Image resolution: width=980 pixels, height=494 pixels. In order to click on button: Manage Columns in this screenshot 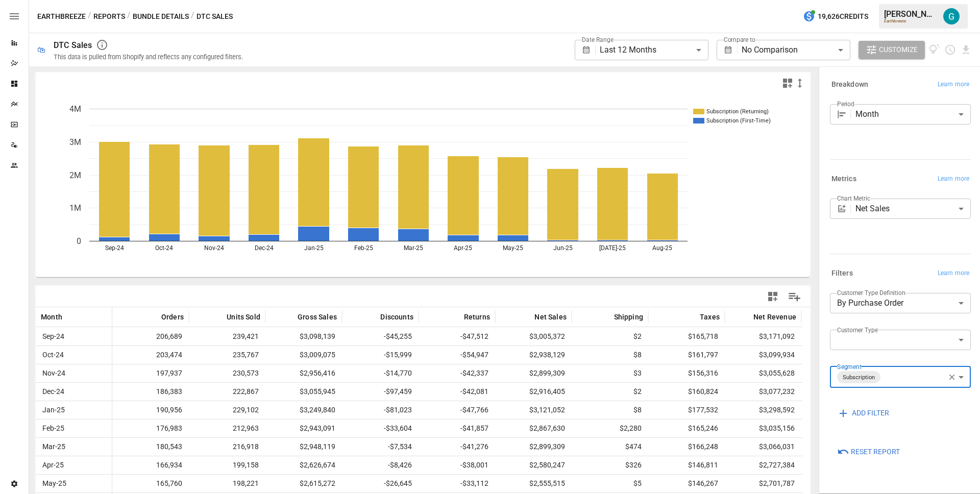, I will do `click(794, 296)`.